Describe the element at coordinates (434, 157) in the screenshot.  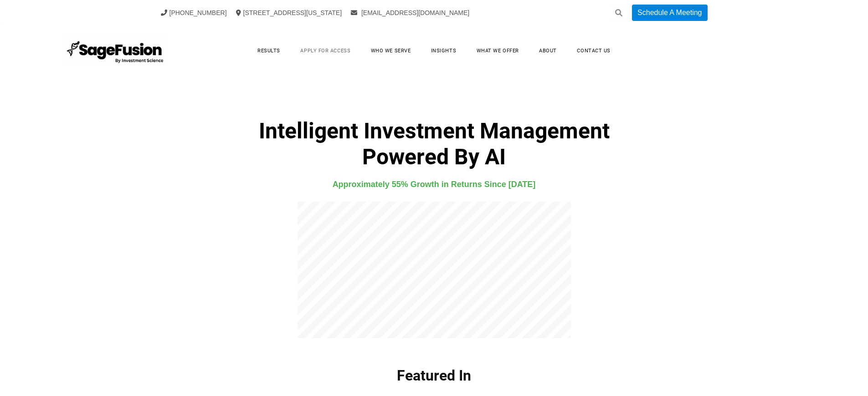
I see `b: Powered By AI` at that location.